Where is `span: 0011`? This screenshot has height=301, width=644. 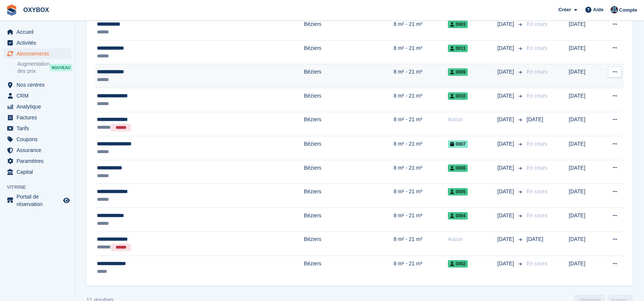 span: 0011 is located at coordinates (458, 48).